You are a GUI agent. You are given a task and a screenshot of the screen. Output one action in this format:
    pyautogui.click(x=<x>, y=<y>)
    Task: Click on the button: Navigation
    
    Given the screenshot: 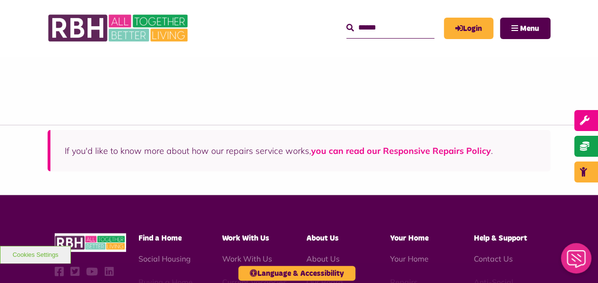 What is the action you would take?
    pyautogui.click(x=526, y=28)
    